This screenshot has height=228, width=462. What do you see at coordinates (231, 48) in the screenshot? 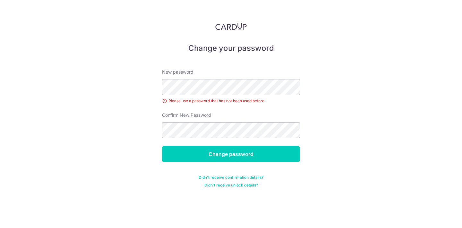
I see `h5: Change your password` at bounding box center [231, 48].